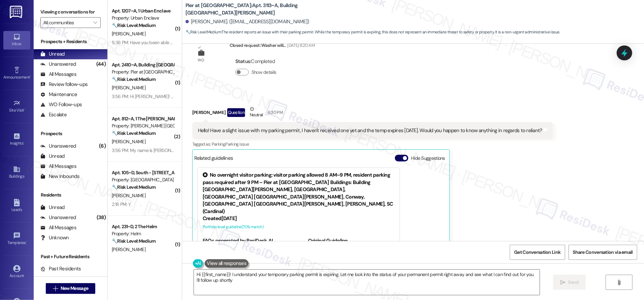  What do you see at coordinates (142, 11) in the screenshot?
I see `div: Apt. 1207~A, 1 Urban Enclave` at bounding box center [142, 11].